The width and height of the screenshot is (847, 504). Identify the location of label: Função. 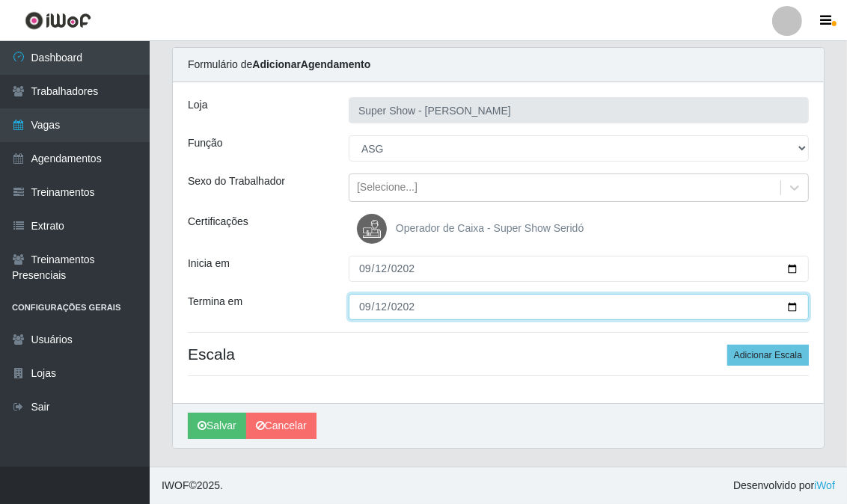
(205, 143).